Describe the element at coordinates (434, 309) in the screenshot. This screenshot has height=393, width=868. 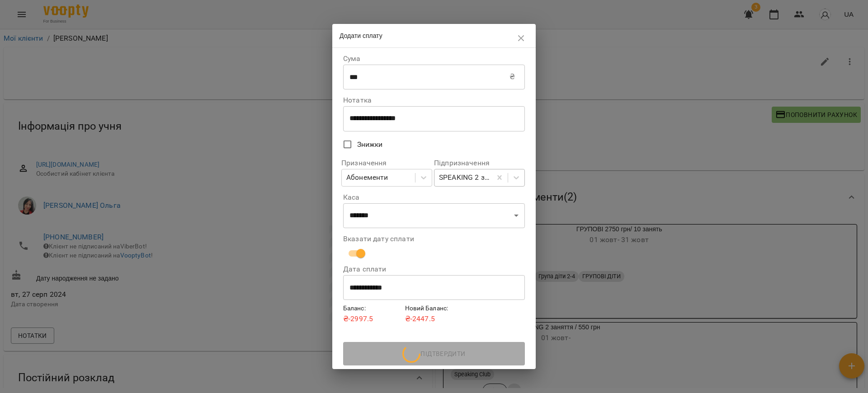
I see `h6: Новий Баланс :` at that location.